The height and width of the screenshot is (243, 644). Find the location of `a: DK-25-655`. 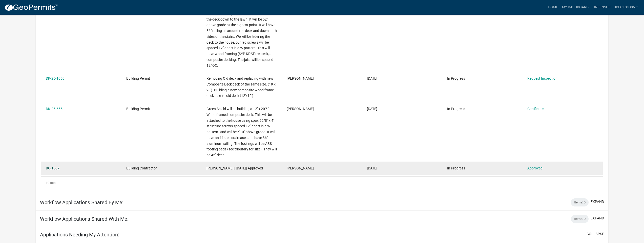

a: DK-25-655 is located at coordinates (54, 109).